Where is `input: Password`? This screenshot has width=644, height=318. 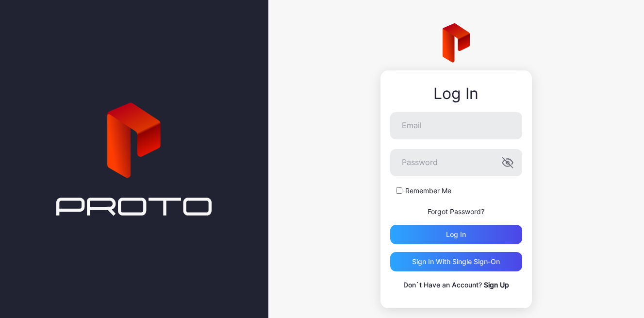 input: Password is located at coordinates (456, 163).